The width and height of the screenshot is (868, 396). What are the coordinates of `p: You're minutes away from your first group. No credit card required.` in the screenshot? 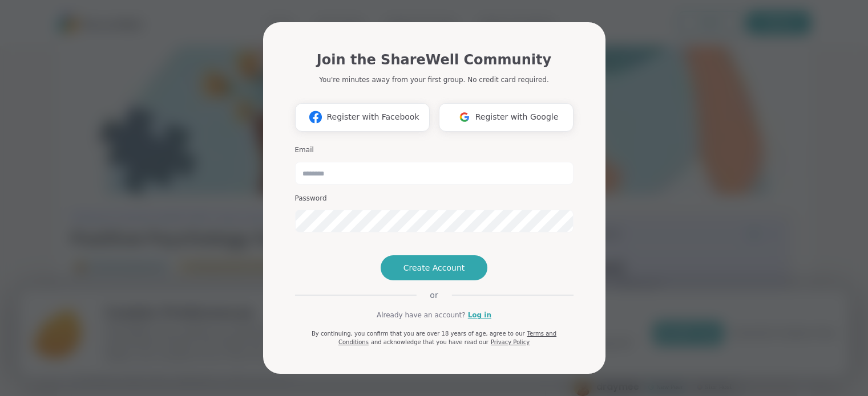 It's located at (434, 80).